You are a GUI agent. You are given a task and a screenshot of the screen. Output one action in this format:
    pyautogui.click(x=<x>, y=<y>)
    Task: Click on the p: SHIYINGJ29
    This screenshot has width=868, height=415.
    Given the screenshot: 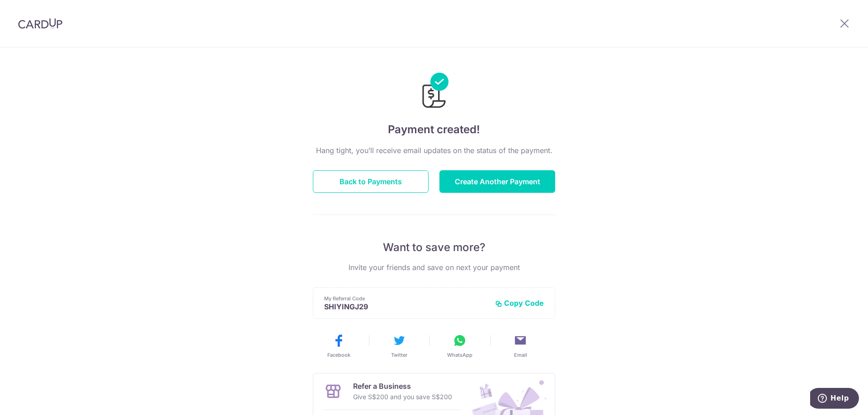 What is the action you would take?
    pyautogui.click(x=406, y=307)
    